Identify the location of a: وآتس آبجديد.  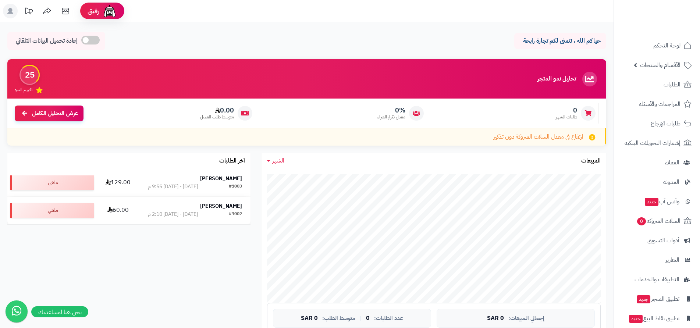
(657, 202).